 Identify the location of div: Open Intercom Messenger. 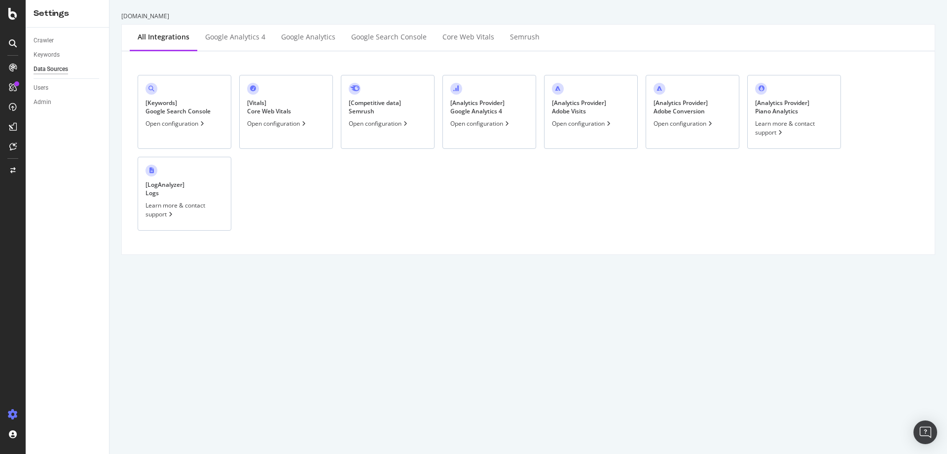
(925, 433).